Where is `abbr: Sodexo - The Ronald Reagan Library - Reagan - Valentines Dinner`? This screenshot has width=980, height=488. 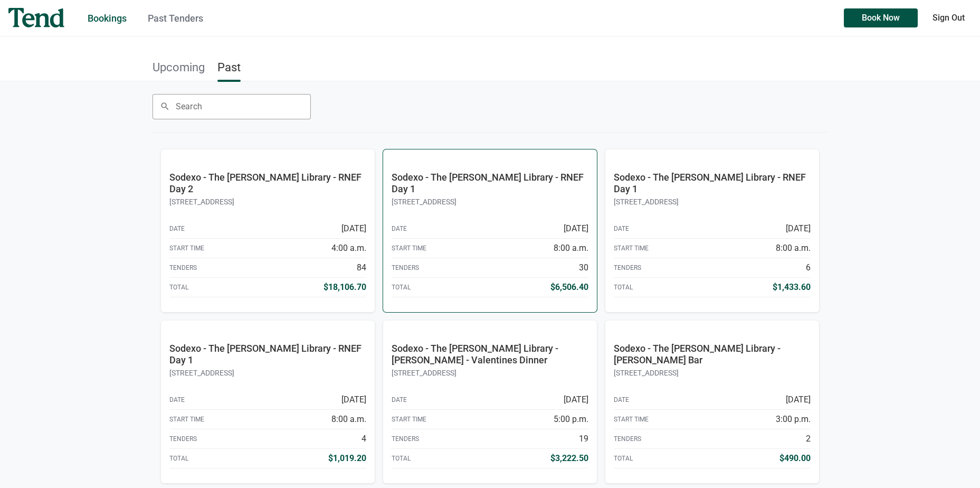
abbr: Sodexo - The Ronald Reagan Library - Reagan - Valentines Dinner is located at coordinates (475, 354).